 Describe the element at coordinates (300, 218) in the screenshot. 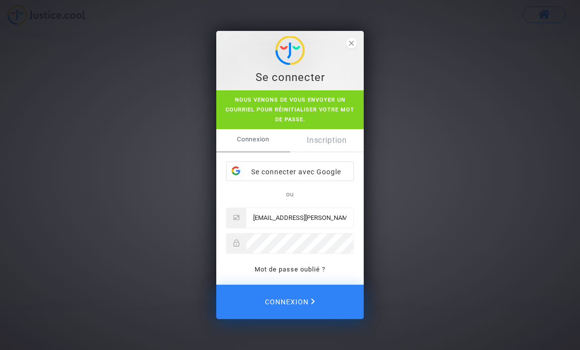

I see `input: Email` at that location.